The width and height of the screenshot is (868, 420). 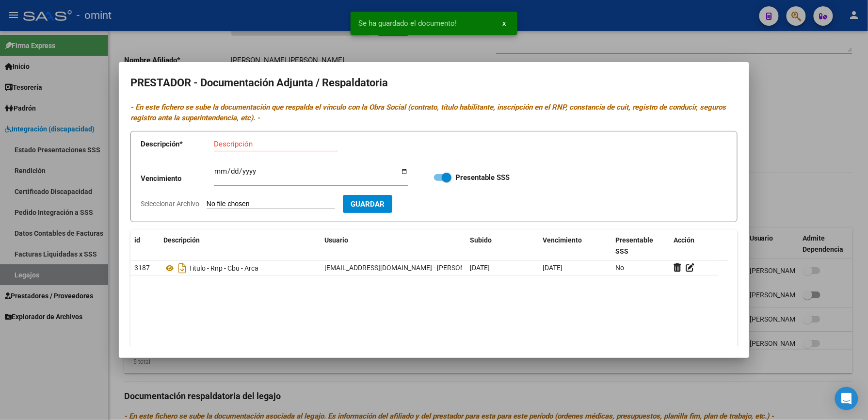 I want to click on h2: PRESTADOR - Documentación Adjunta / Respaldatoria, so click(x=434, y=83).